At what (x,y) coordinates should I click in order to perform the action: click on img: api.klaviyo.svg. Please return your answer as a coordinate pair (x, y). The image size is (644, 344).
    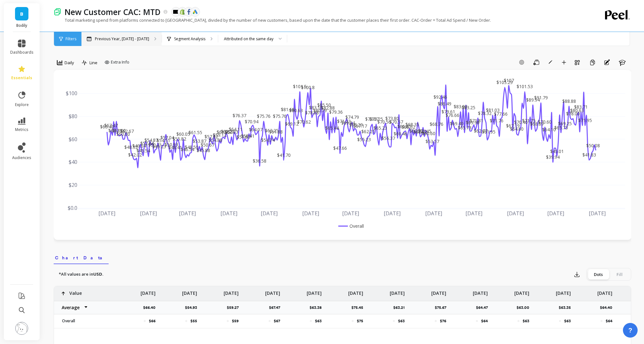
    Looking at the image, I should click on (176, 12).